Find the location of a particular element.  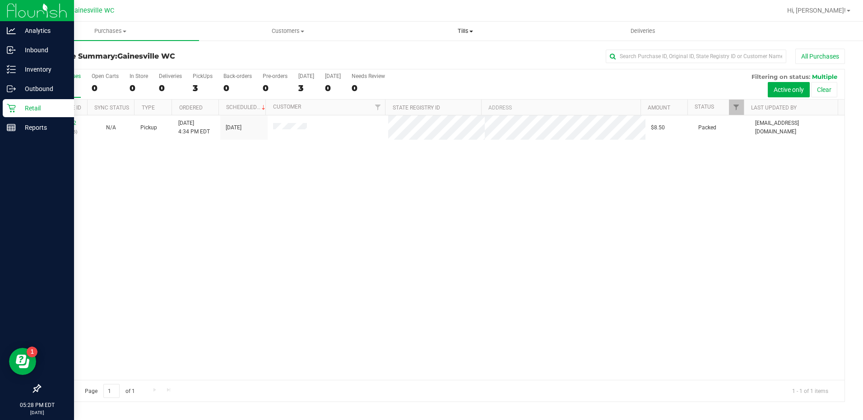

button: Active only is located at coordinates (788, 90).